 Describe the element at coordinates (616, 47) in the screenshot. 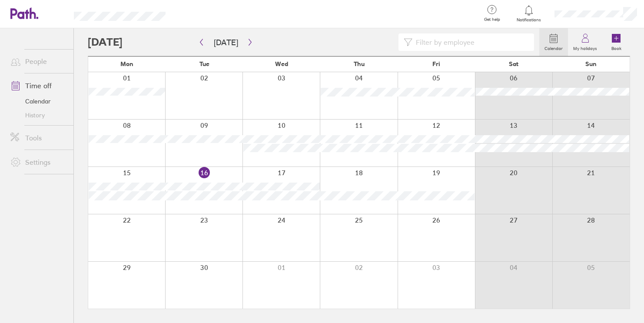

I see `label: Book` at that location.